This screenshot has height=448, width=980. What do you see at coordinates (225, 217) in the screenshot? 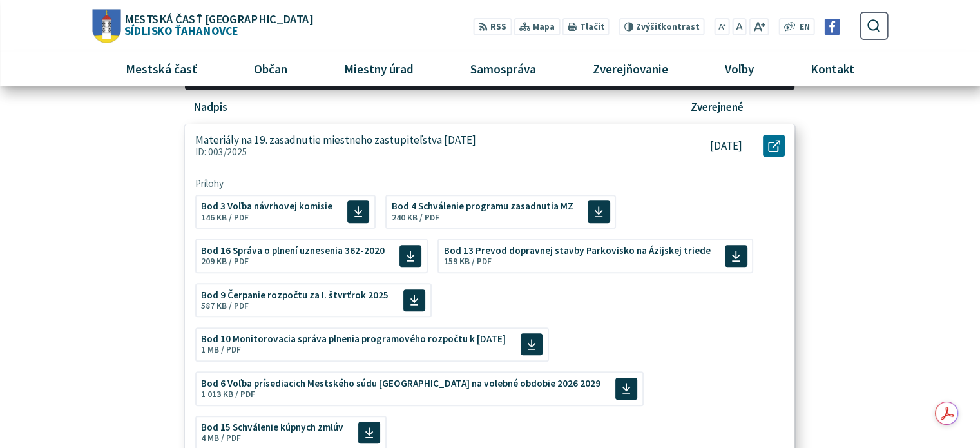
I see `span: 146 KB / PDF` at bounding box center [225, 217].